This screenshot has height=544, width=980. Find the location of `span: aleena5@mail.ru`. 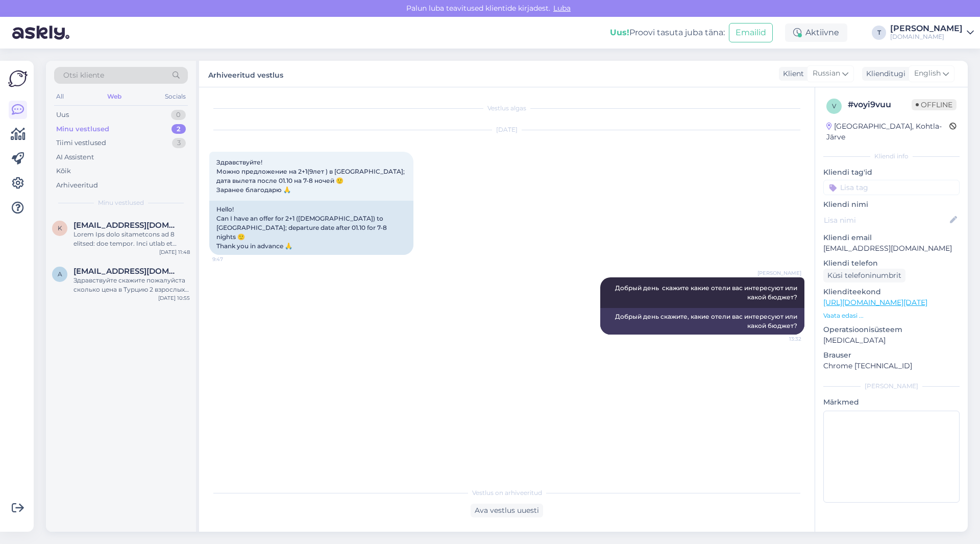

span: aleena5@mail.ru is located at coordinates (127, 271).